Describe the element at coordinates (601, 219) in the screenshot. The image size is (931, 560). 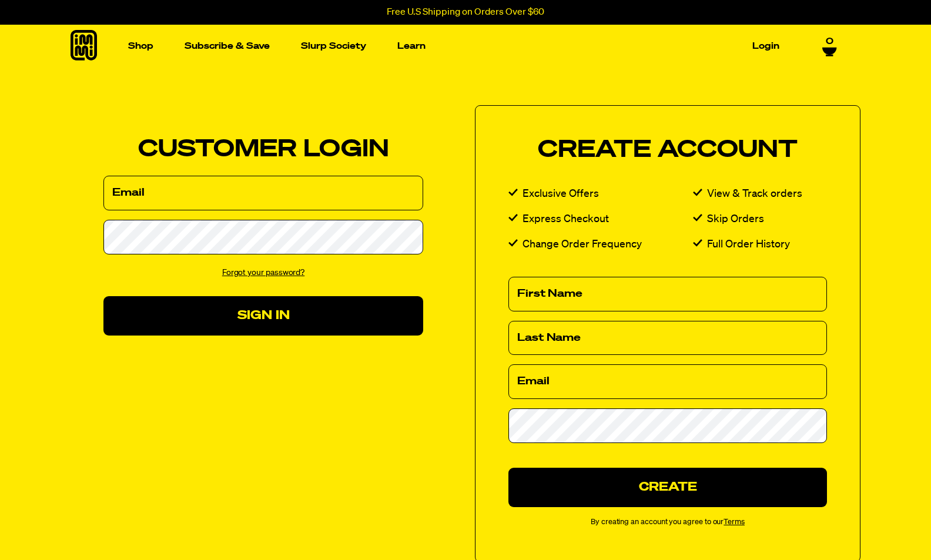
I see `li: Express Checkout` at that location.